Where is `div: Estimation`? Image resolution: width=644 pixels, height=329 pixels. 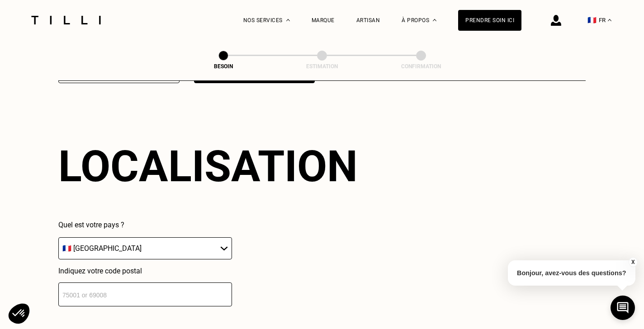 div: Estimation is located at coordinates (322, 67).